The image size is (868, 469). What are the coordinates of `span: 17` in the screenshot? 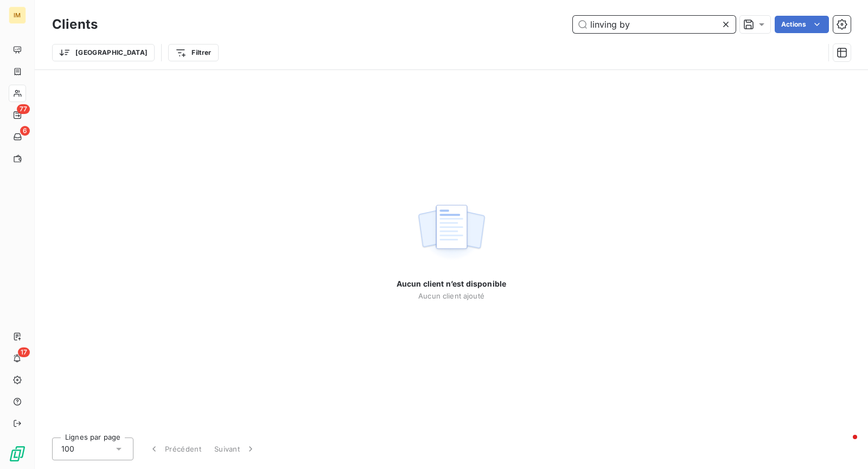 It's located at (24, 352).